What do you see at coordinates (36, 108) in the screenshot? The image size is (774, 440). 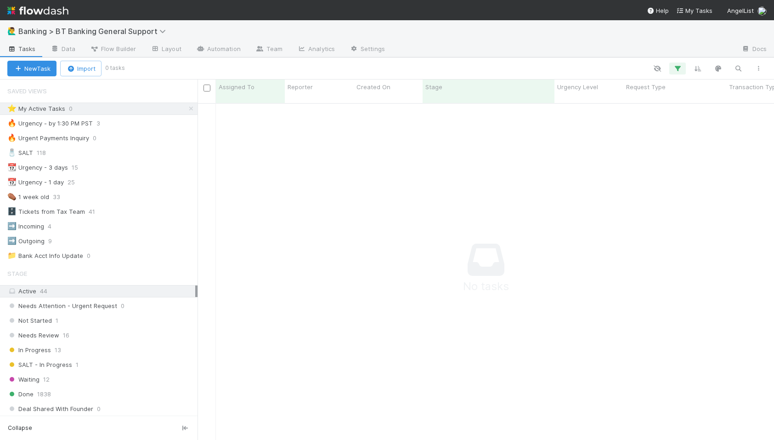 I see `div: My Active Tasks` at bounding box center [36, 108].